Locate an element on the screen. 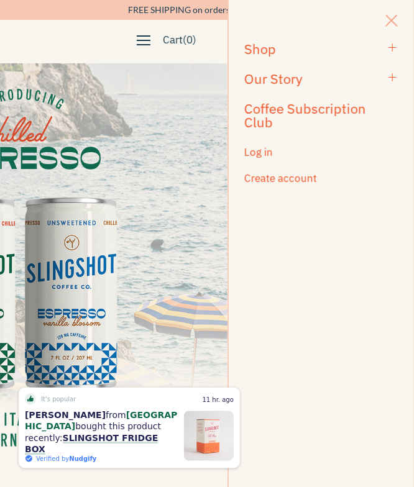  a: Create account is located at coordinates (321, 178).